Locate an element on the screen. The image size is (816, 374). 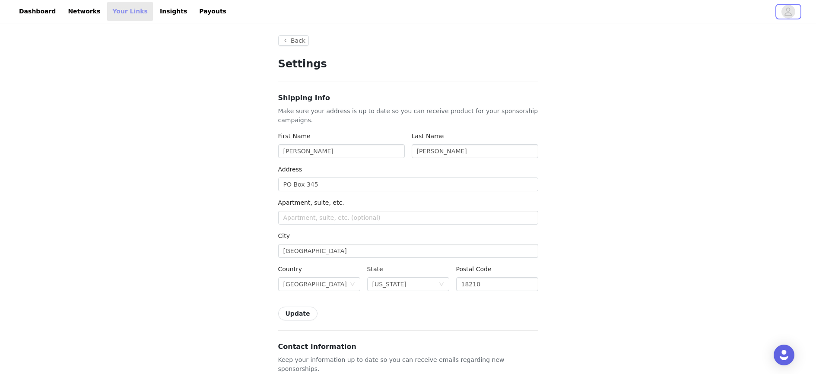
div: United States is located at coordinates (315, 284).